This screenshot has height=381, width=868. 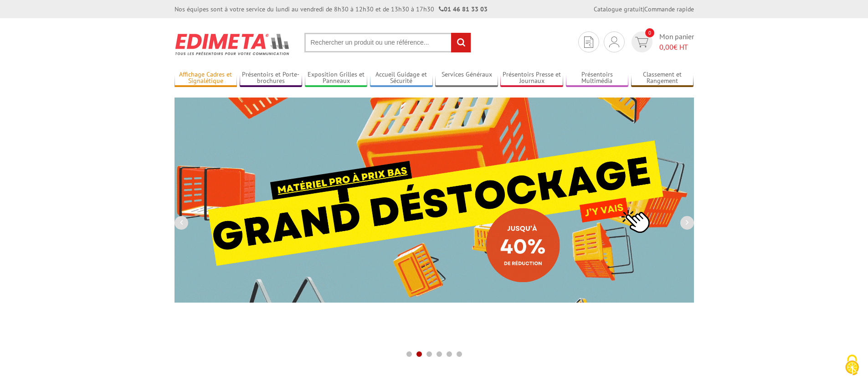 What do you see at coordinates (233, 44) in the screenshot?
I see `img: Présentoir, panneau, stand - Edimeta - PLV, affichage, mobilier bureau, entreprise` at bounding box center [233, 44].